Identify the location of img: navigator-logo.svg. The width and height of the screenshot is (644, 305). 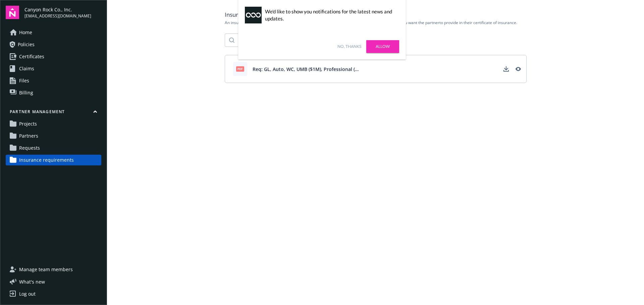
(13, 13).